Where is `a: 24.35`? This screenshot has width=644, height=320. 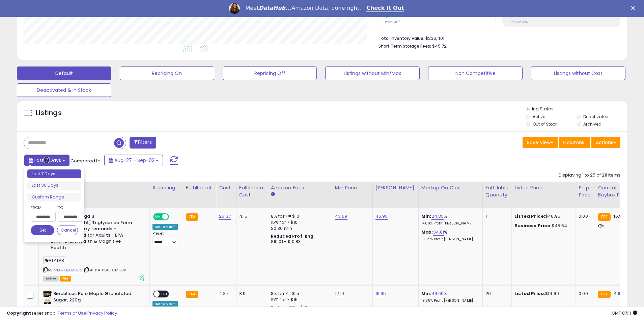 a: 24.35 is located at coordinates (438, 217).